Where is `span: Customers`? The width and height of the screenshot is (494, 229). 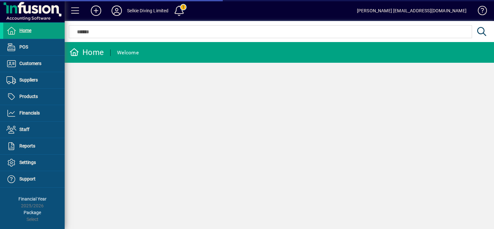
span: Customers is located at coordinates (30, 63).